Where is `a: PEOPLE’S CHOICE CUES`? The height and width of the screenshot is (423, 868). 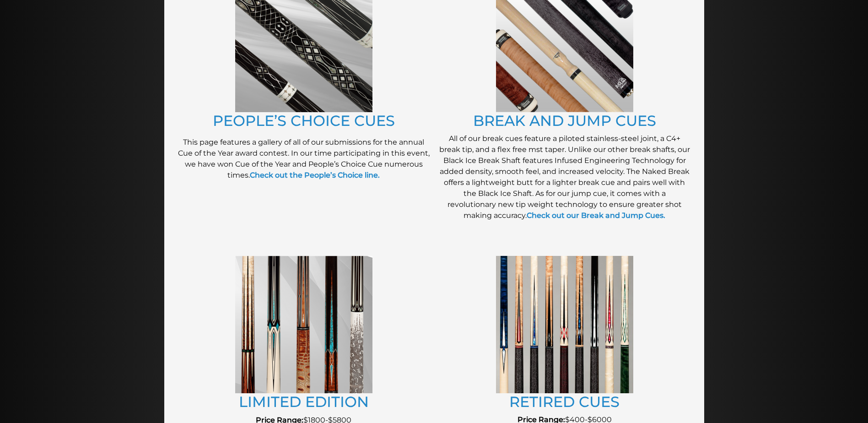 a: PEOPLE’S CHOICE CUES is located at coordinates (303, 120).